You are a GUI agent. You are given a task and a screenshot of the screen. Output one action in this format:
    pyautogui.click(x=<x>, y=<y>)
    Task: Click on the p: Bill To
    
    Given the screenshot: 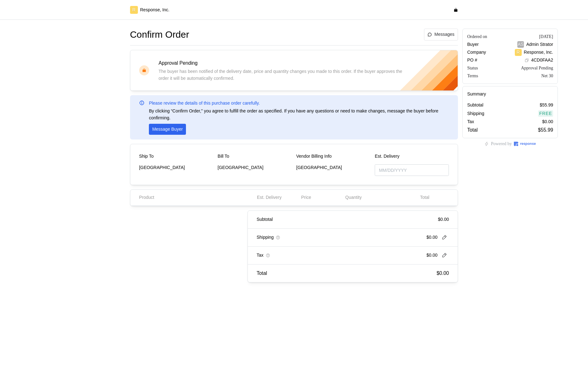 What is the action you would take?
    pyautogui.click(x=223, y=156)
    